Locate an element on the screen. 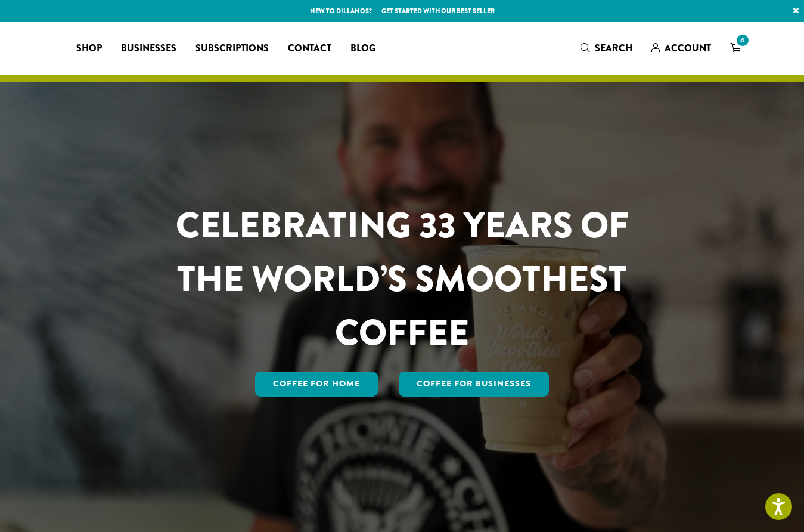  a: Get started with our best seller is located at coordinates (438, 11).